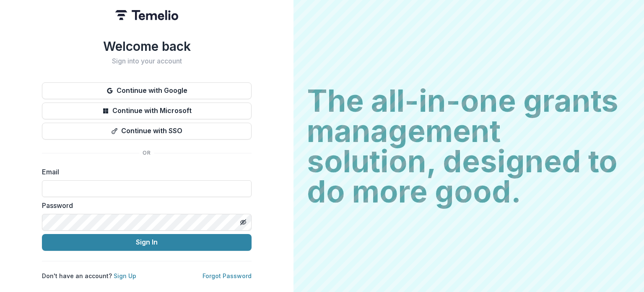 The height and width of the screenshot is (292, 644). I want to click on h1: Welcome back, so click(147, 46).